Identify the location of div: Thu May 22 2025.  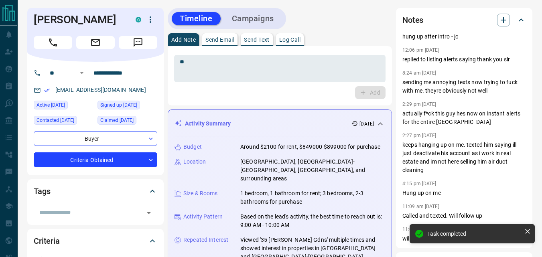
(63, 106).